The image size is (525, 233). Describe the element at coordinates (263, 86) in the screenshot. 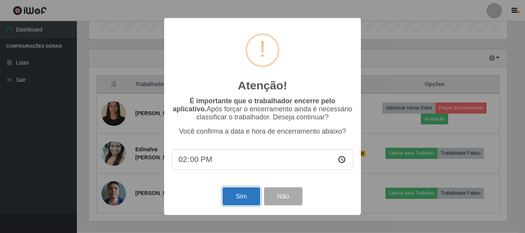

I see `h2: Atenção!` at that location.